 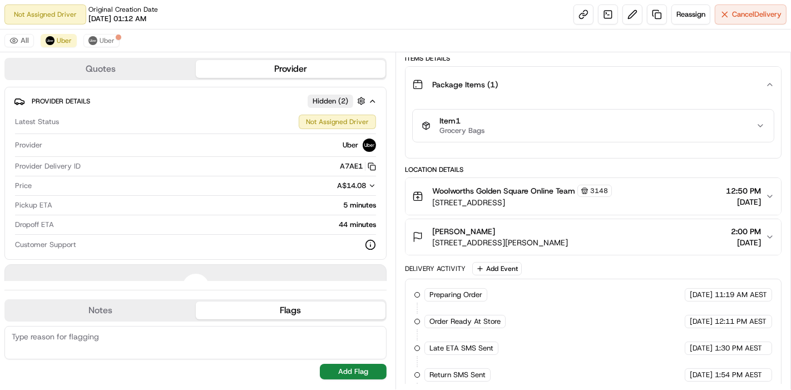 I want to click on span: 1:30 PM AEST, so click(x=738, y=348).